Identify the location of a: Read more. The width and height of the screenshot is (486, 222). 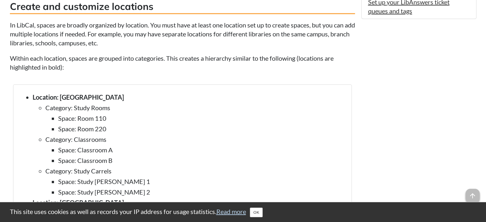
(231, 212).